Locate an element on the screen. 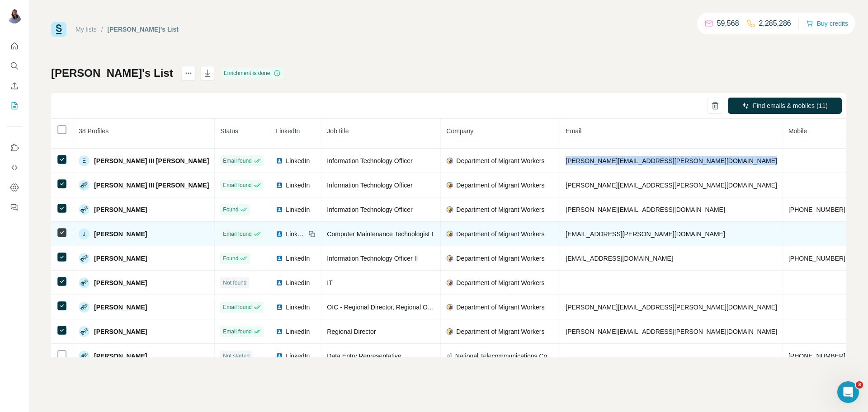 Image resolution: width=868 pixels, height=412 pixels. span: Computer Maintenance Technologist I is located at coordinates (379, 234).